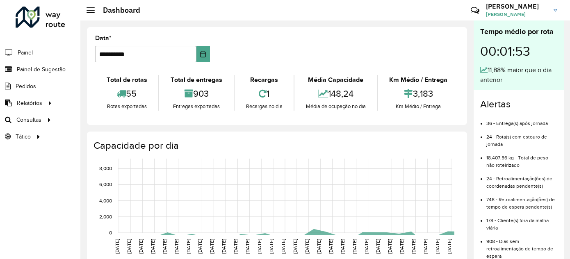  What do you see at coordinates (519, 32) in the screenshot?
I see `div: Tempo médio por rota` at bounding box center [519, 32].